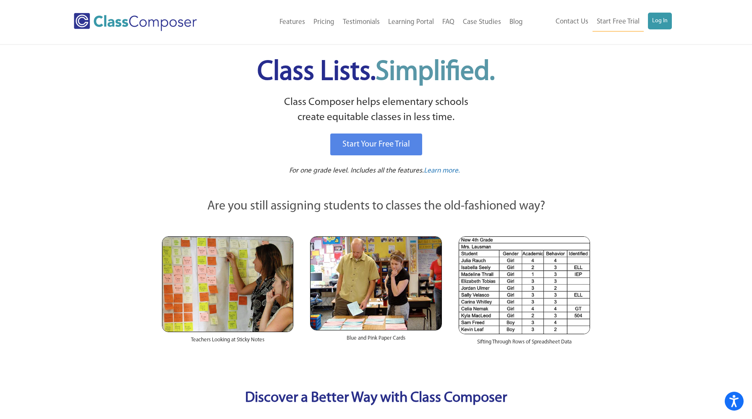 This screenshot has width=752, height=419. What do you see at coordinates (482, 22) in the screenshot?
I see `a: Case Studies` at bounding box center [482, 22].